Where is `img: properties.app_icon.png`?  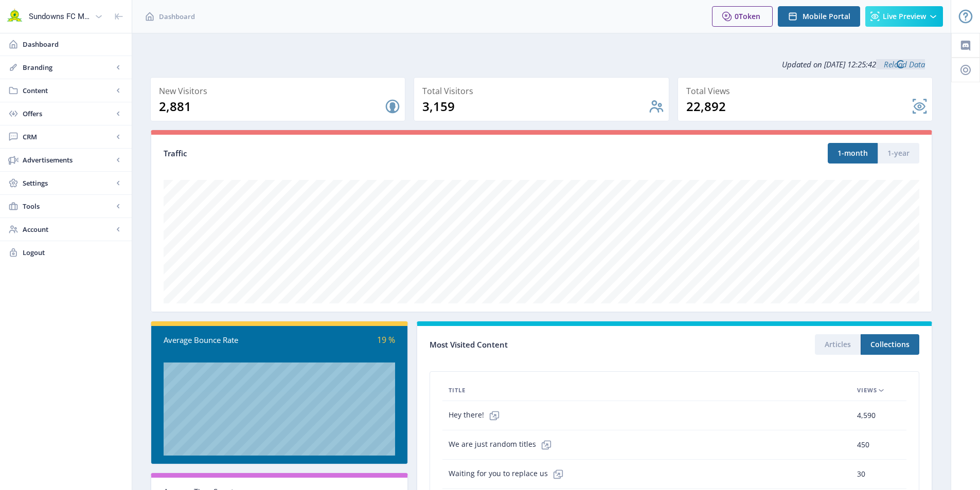
img: properties.app_icon.png is located at coordinates (14, 16).